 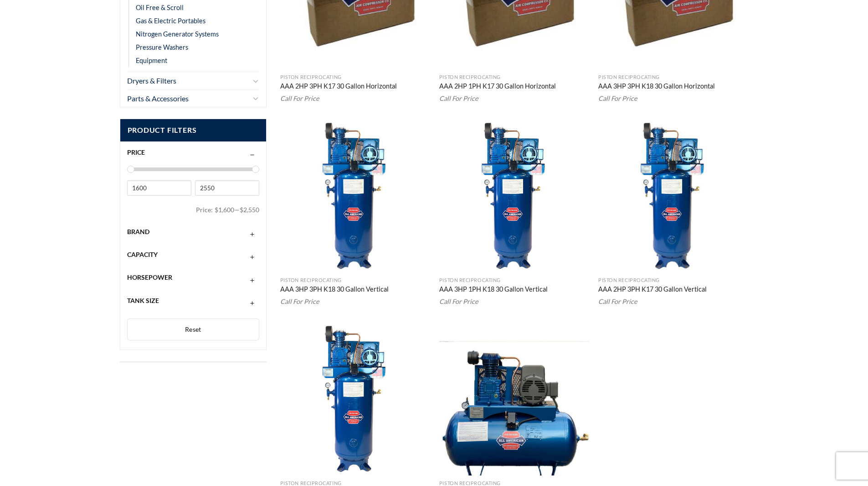 What do you see at coordinates (673, 197) in the screenshot?
I see `img: AAA 2HP 3PH K17 30 Gallon Vertical` at bounding box center [673, 197].